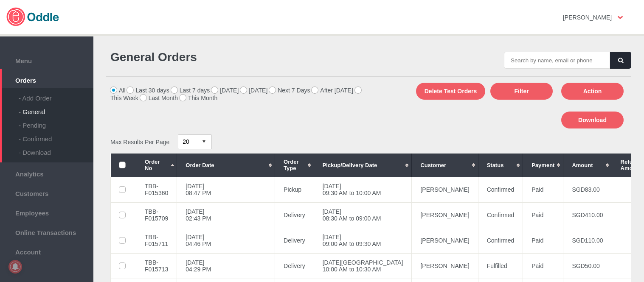  Describe the element at coordinates (157, 215) in the screenshot. I see `td: TBB-F015709` at that location.